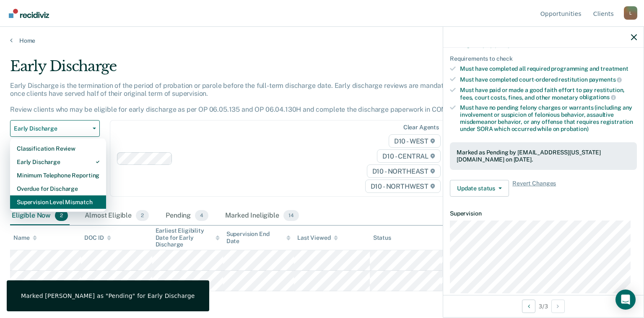 This screenshot has height=318, width=644. Describe the element at coordinates (575, 129) in the screenshot. I see `span: probation)` at that location.